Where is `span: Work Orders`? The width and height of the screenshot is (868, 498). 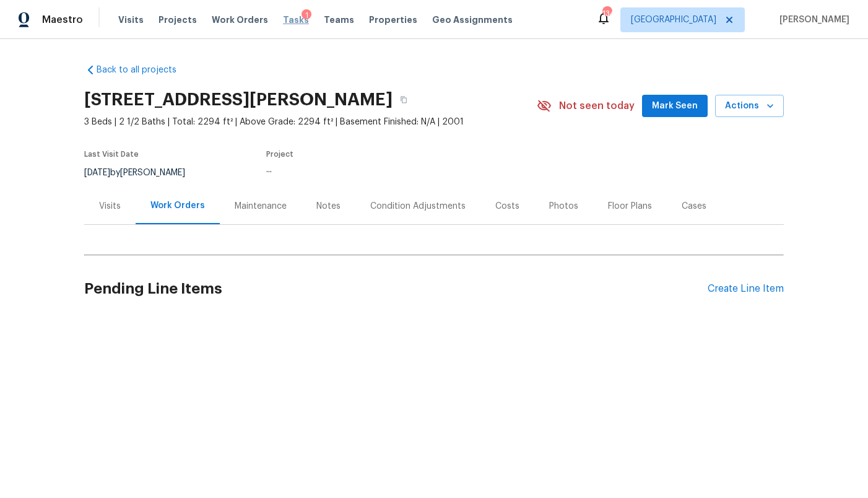
span: Work Orders is located at coordinates (240, 20).